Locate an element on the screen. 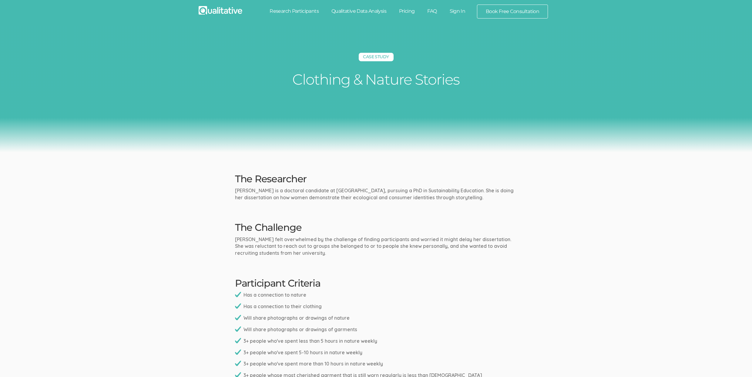  a: Book Free Consultation is located at coordinates (512, 12).